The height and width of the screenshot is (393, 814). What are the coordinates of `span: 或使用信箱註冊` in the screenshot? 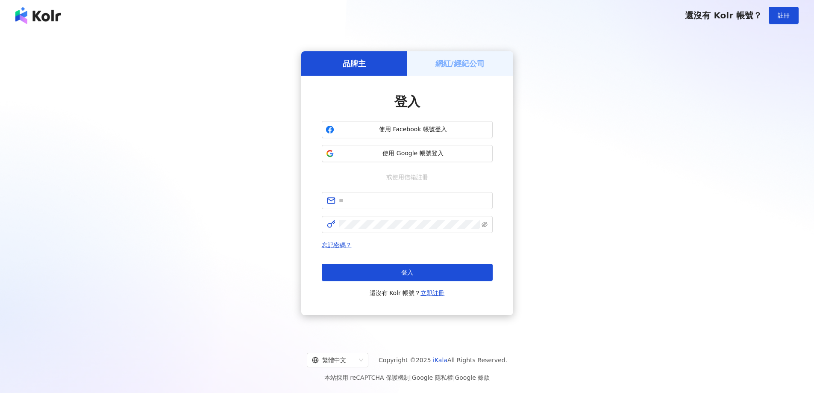 It's located at (407, 177).